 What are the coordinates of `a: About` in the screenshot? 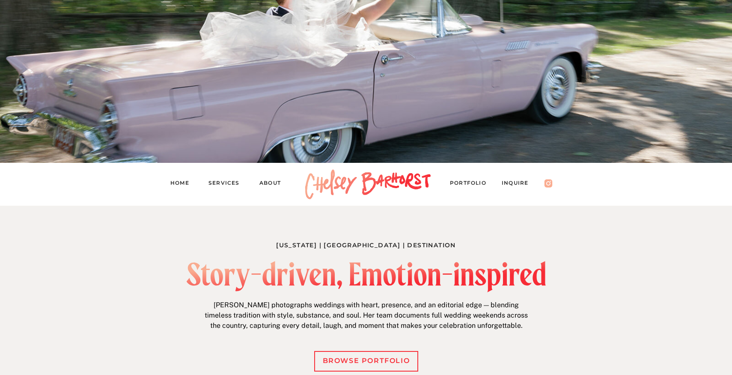 It's located at (274, 184).